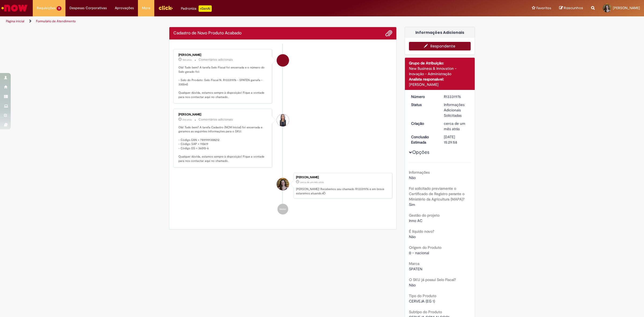 Image resolution: width=644 pixels, height=317 pixels. What do you see at coordinates (187, 60) in the screenshot?
I see `time: 15/08/2025 00:51:54` at bounding box center [187, 60].